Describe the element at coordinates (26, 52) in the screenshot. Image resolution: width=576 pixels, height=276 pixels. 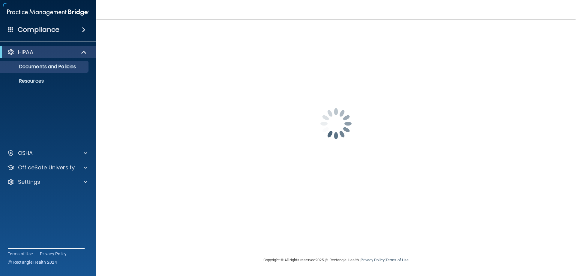
I see `p: HIPAA` at that location.